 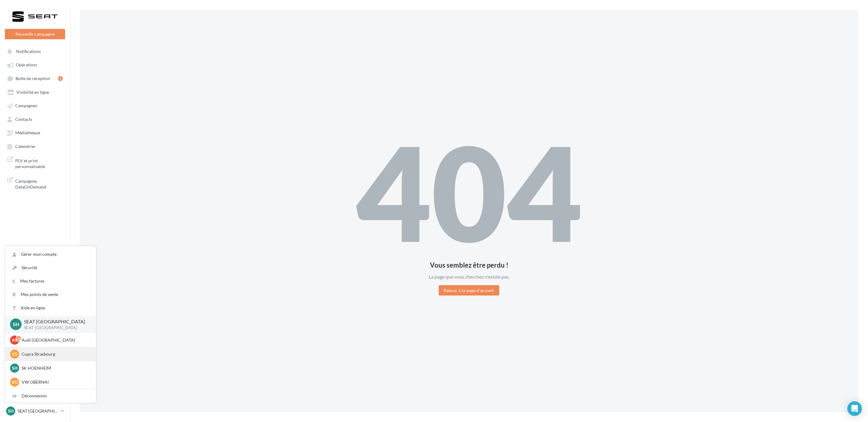 I want to click on span: PLV et print personnalisable, so click(x=39, y=163).